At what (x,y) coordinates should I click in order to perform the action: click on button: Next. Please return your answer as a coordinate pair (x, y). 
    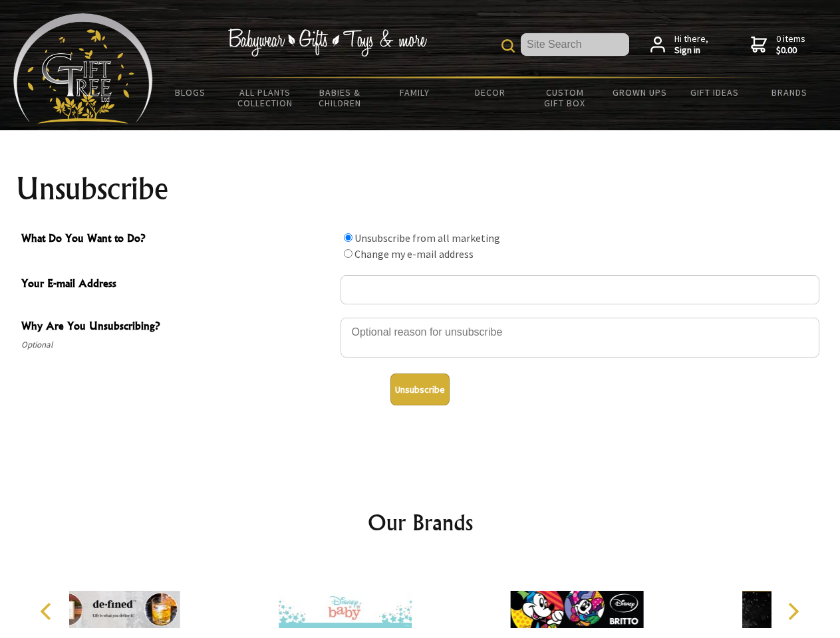
    Looking at the image, I should click on (792, 611).